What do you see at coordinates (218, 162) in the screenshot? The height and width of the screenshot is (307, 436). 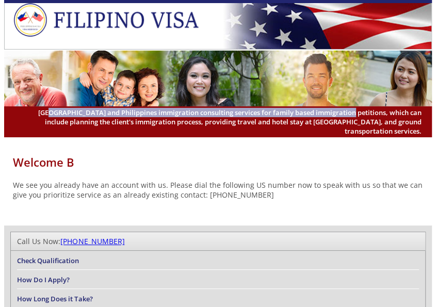 I see `h1: Welcome B` at bounding box center [218, 162].